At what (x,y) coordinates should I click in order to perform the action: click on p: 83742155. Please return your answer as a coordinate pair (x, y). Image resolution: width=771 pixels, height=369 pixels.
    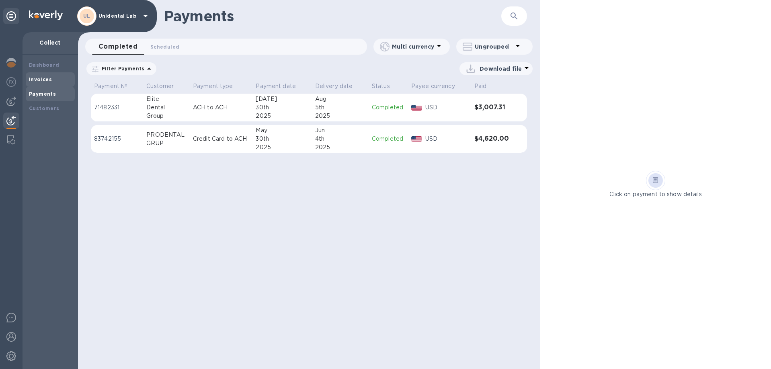
    Looking at the image, I should click on (117, 139).